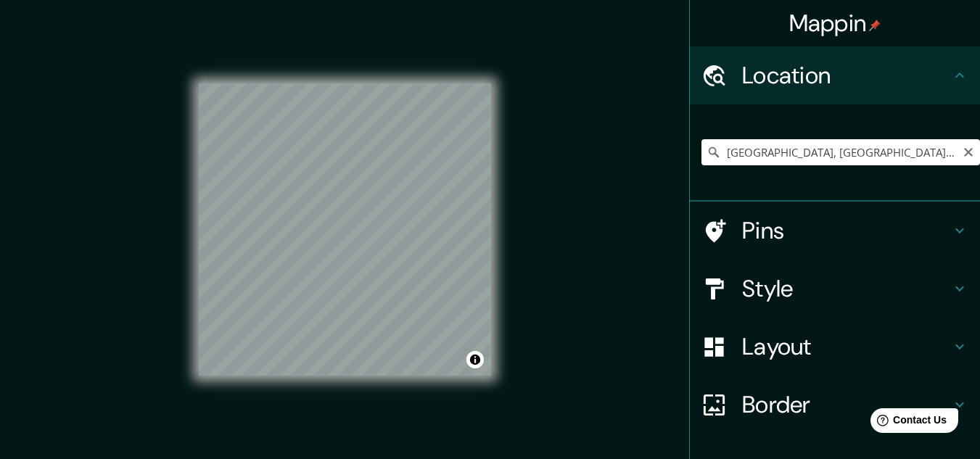 This screenshot has height=459, width=980. I want to click on div: Style, so click(835, 289).